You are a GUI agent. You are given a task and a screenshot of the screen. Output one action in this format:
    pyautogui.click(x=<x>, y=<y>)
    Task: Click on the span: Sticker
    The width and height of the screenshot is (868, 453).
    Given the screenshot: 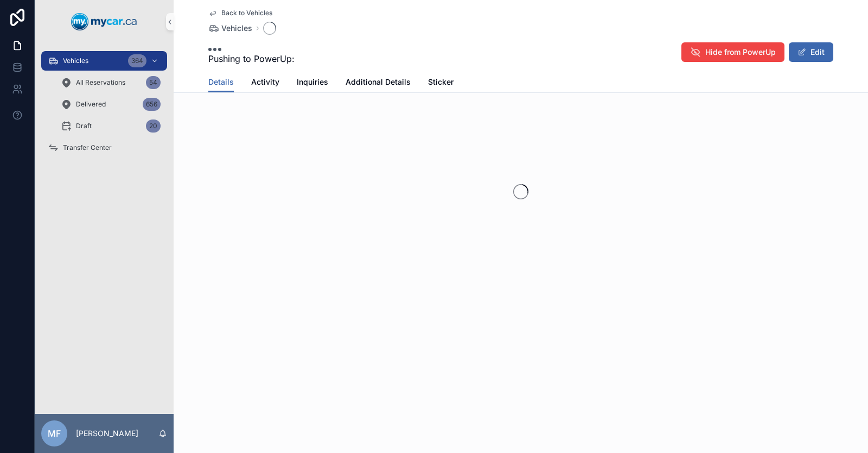 What is the action you would take?
    pyautogui.click(x=441, y=82)
    